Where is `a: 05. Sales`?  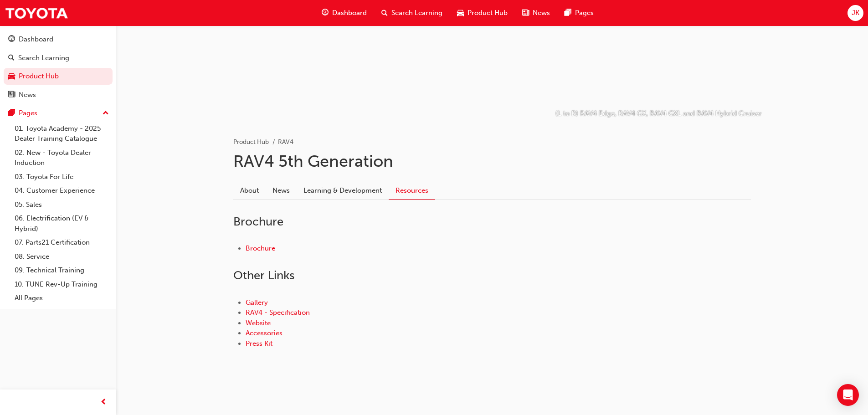 a: 05. Sales is located at coordinates (61, 205).